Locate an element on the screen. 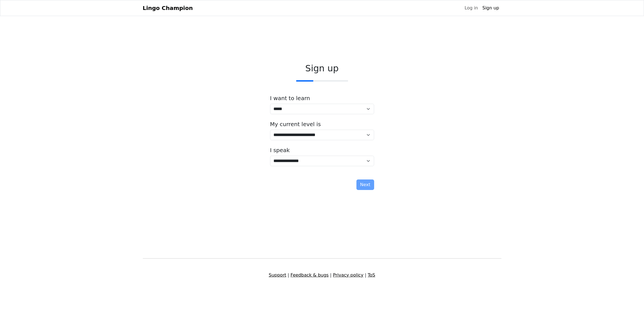  a: Lingo Champion is located at coordinates (168, 8).